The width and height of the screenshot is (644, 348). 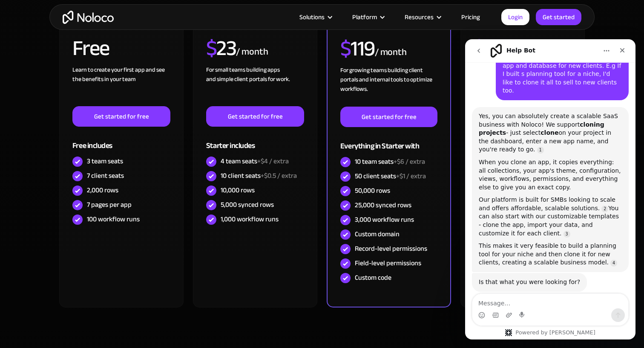 I want to click on span: +$6 / extra, so click(x=409, y=162).